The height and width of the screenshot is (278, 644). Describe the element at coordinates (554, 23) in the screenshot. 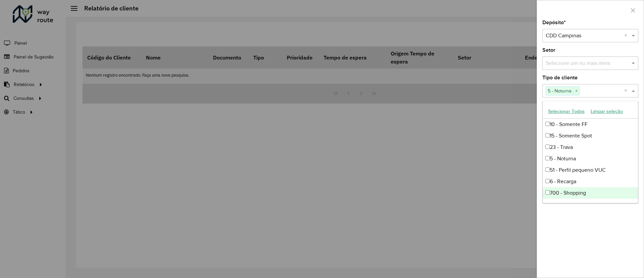

I see `label: Depósito` at that location.